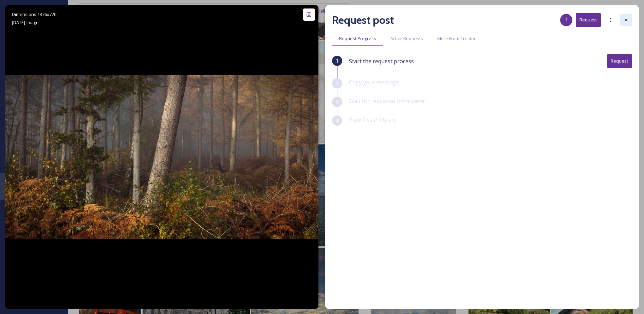 The width and height of the screenshot is (644, 314). Describe the element at coordinates (374, 82) in the screenshot. I see `span: Copy your message` at that location.